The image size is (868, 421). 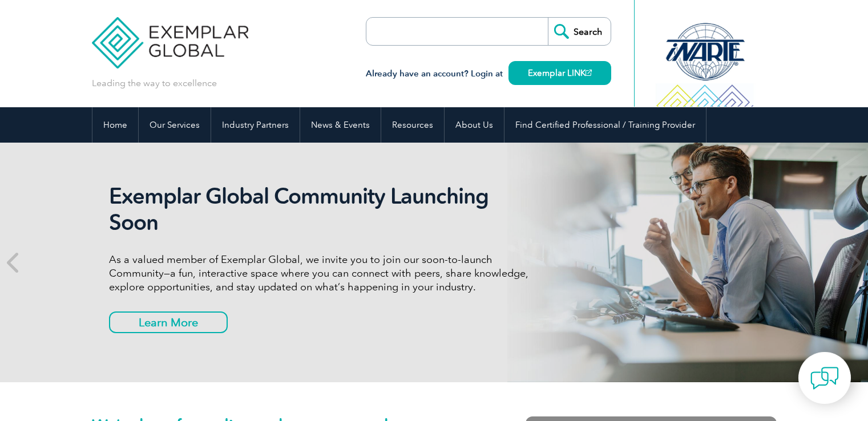 What do you see at coordinates (115, 125) in the screenshot?
I see `a: Home` at bounding box center [115, 125].